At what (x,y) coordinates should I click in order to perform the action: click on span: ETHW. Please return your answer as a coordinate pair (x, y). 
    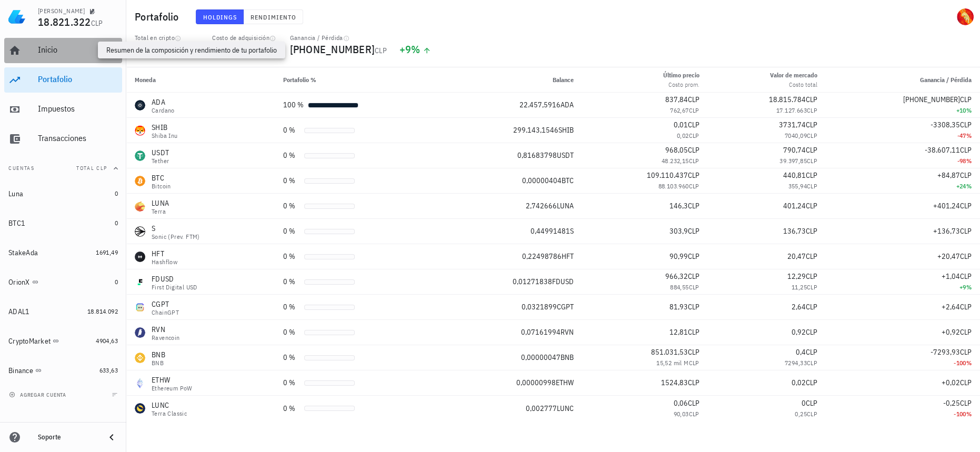
    Looking at the image, I should click on (564, 383).